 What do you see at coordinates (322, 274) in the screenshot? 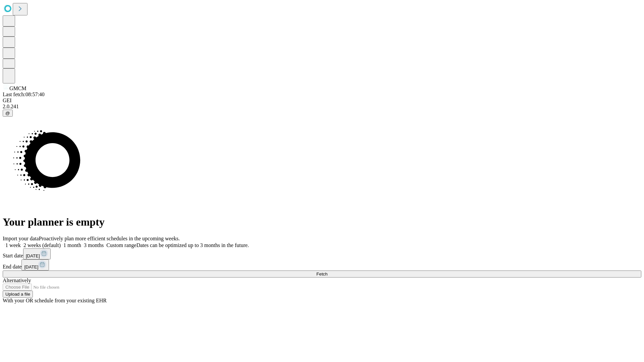
I see `span: Fetch` at bounding box center [322, 274].